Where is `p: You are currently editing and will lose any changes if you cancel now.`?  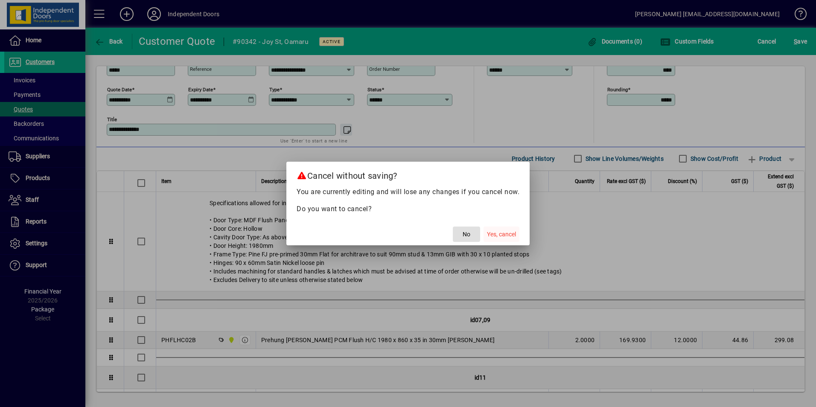
p: You are currently editing and will lose any changes if you cancel now. is located at coordinates (408, 192).